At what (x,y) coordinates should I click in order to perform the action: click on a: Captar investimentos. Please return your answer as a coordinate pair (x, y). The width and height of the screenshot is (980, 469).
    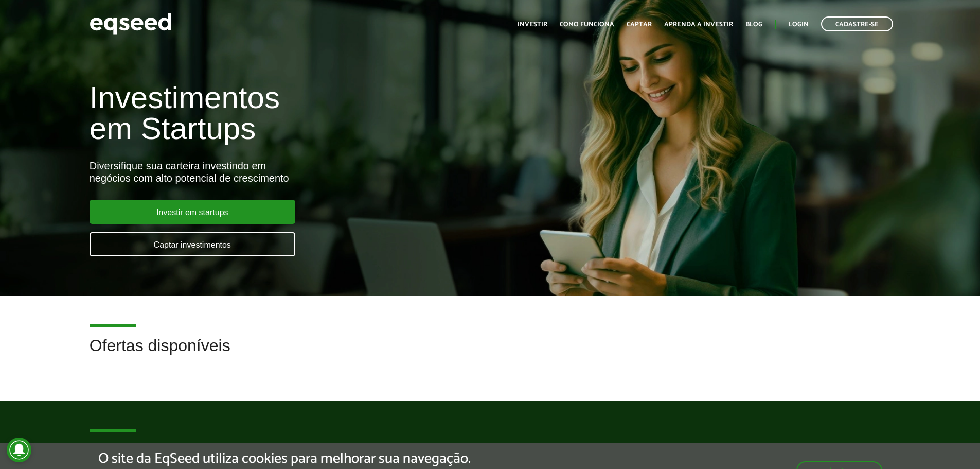
    Looking at the image, I should click on (192, 244).